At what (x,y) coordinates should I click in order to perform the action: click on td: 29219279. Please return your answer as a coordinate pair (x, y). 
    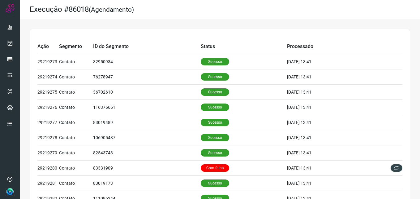
    Looking at the image, I should click on (48, 153).